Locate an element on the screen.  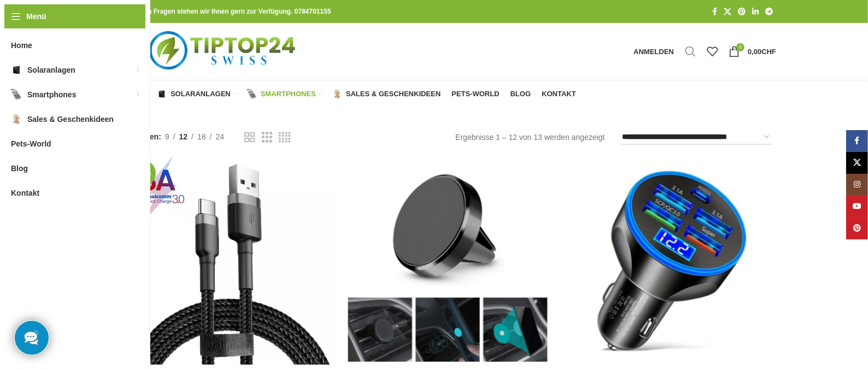
strong: Bei allen Fragen stehen wir Ihnen gern zur Verfügung. 0784701155 is located at coordinates (227, 12).